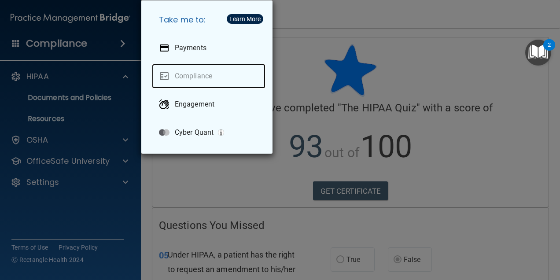 The width and height of the screenshot is (560, 280). Describe the element at coordinates (209, 20) in the screenshot. I see `h5: Take me to:` at that location.